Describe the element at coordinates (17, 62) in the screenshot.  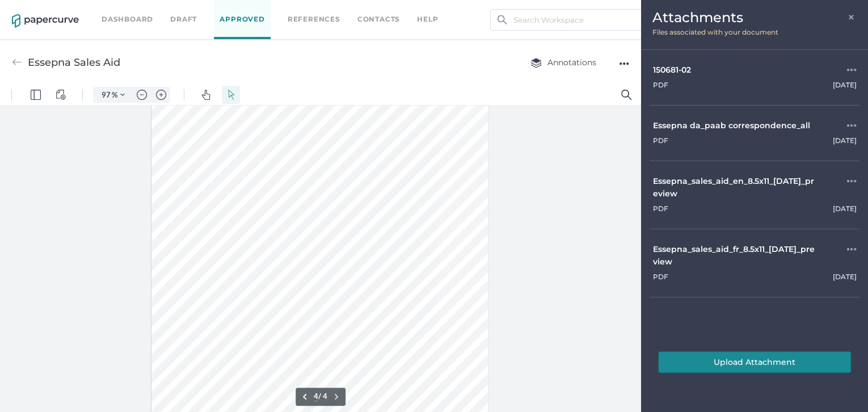
I see `img: back-arrow-grey.72011ae3.svg` at that location.